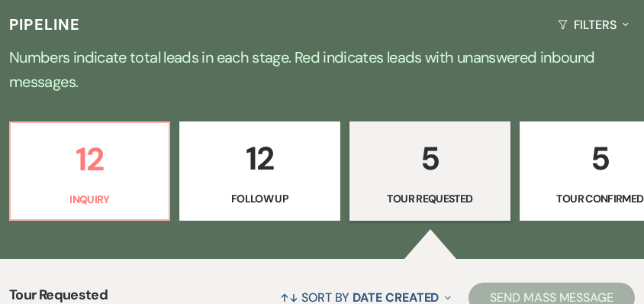 The image size is (644, 304). I want to click on a: 5Tour Requested, so click(430, 171).